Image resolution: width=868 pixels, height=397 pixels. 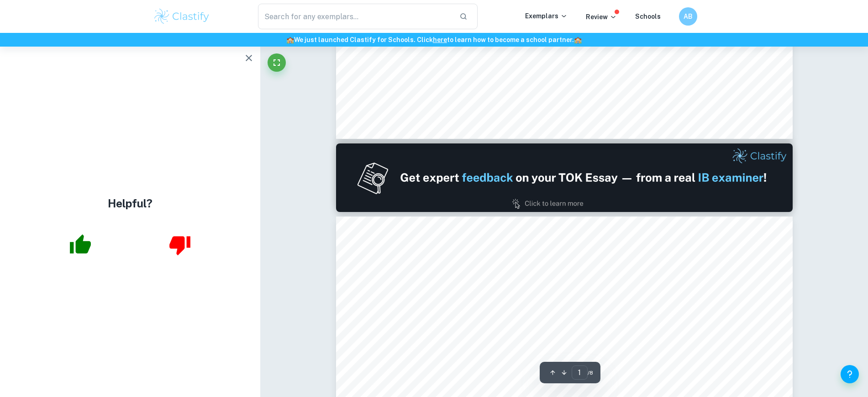 What do you see at coordinates (553, 354) in the screenshot?
I see `span: differential equations in finance, offering a theoretical framework for pricing options under` at bounding box center [553, 354].